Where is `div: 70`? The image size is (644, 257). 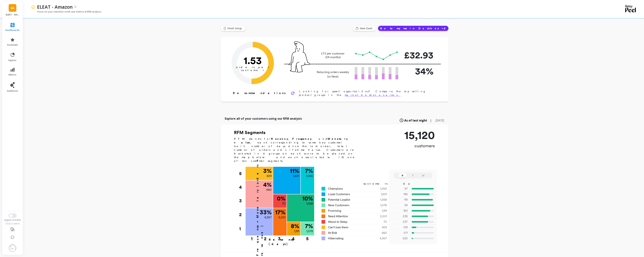 div: 70 is located at coordinates (378, 222).